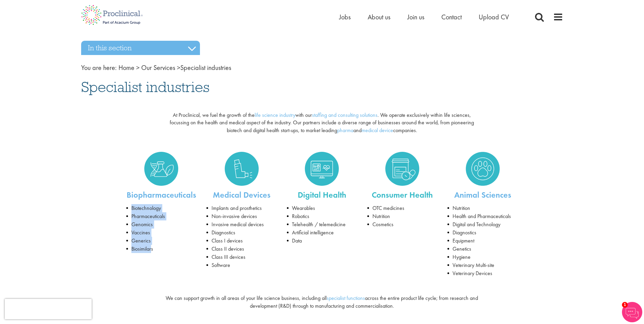 This screenshot has width=644, height=324. I want to click on a: breadcrumb link to Home, so click(126, 68).